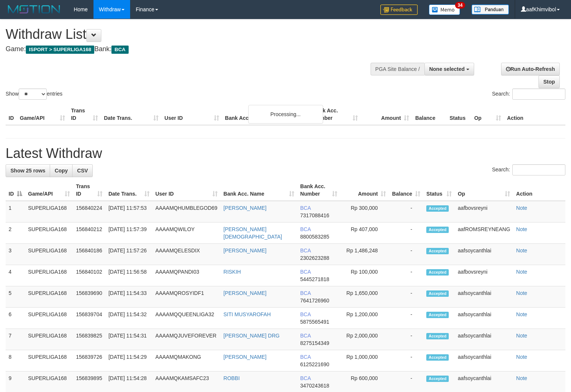 The width and height of the screenshot is (571, 392). Describe the element at coordinates (16, 190) in the screenshot. I see `th: ID: activate to sort column descending` at that location.